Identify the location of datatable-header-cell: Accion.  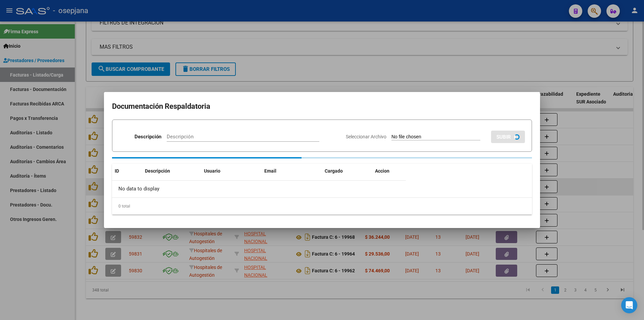
(389, 171).